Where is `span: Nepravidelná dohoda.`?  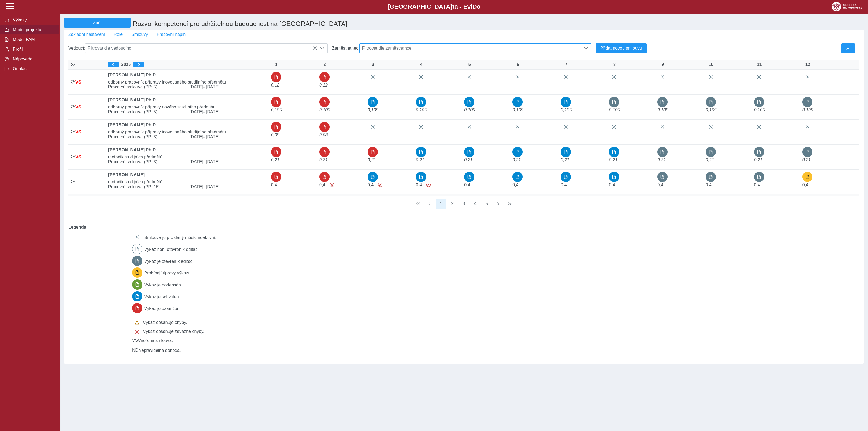
span: Nepravidelná dohoda. is located at coordinates (160, 350).